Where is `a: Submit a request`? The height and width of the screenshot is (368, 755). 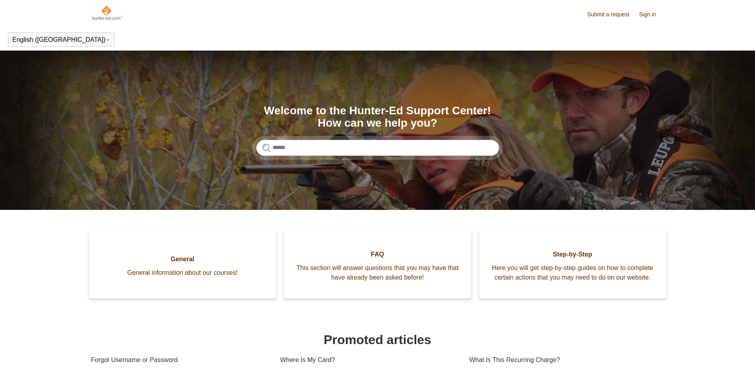
a: Submit a request is located at coordinates (612, 14).